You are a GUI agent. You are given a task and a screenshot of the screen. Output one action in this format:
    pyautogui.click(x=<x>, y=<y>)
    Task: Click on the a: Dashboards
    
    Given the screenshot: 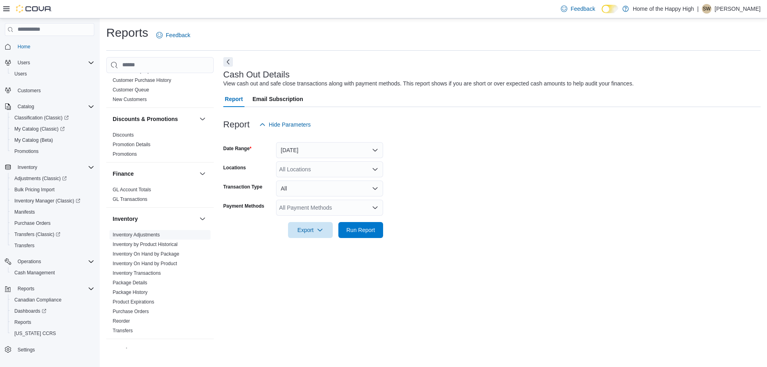 What is the action you would take?
    pyautogui.click(x=53, y=311)
    